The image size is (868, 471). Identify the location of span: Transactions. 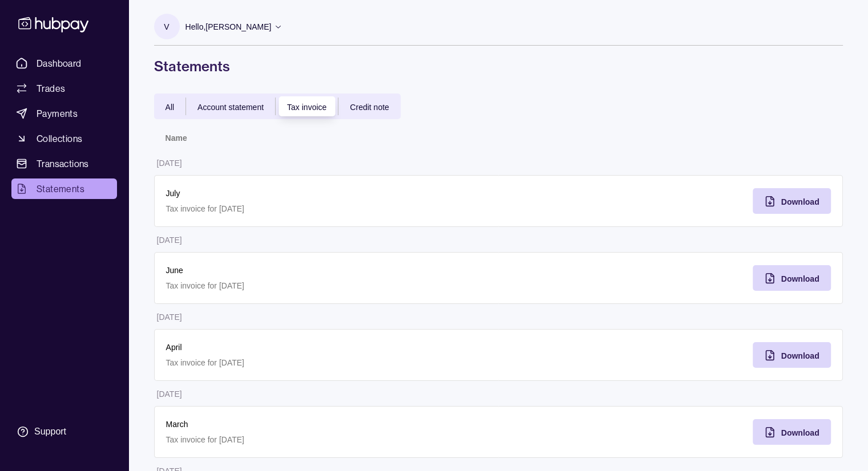
(63, 164).